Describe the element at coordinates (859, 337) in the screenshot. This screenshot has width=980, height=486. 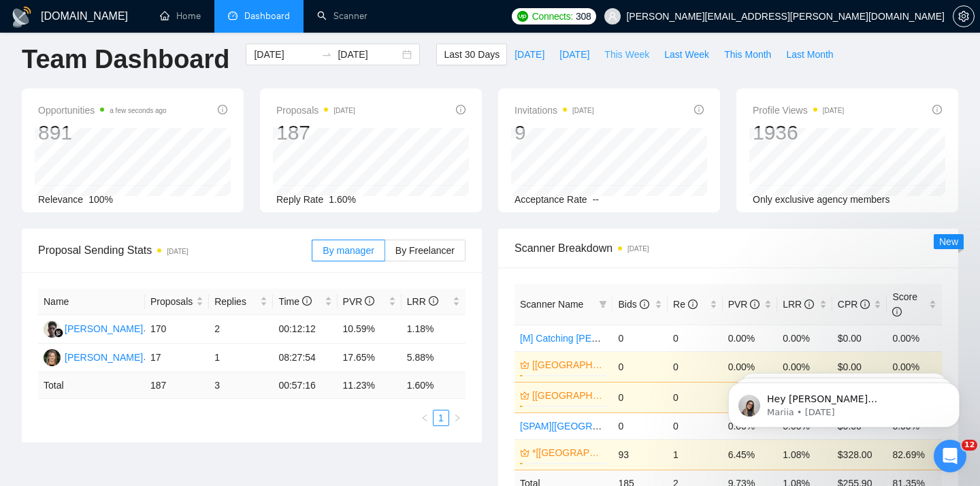
I see `td: $0.00` at that location.